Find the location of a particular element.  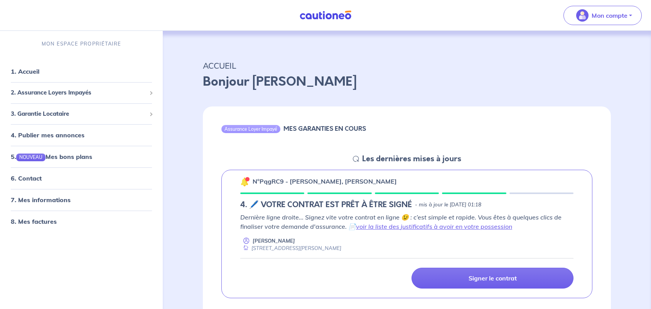

a: 8. Mes factures is located at coordinates (34, 221).